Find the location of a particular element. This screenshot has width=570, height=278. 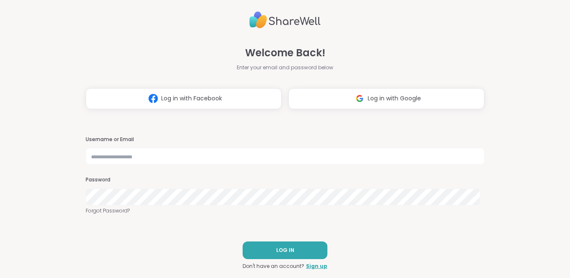

span: Enter your email and password below is located at coordinates (285, 68).